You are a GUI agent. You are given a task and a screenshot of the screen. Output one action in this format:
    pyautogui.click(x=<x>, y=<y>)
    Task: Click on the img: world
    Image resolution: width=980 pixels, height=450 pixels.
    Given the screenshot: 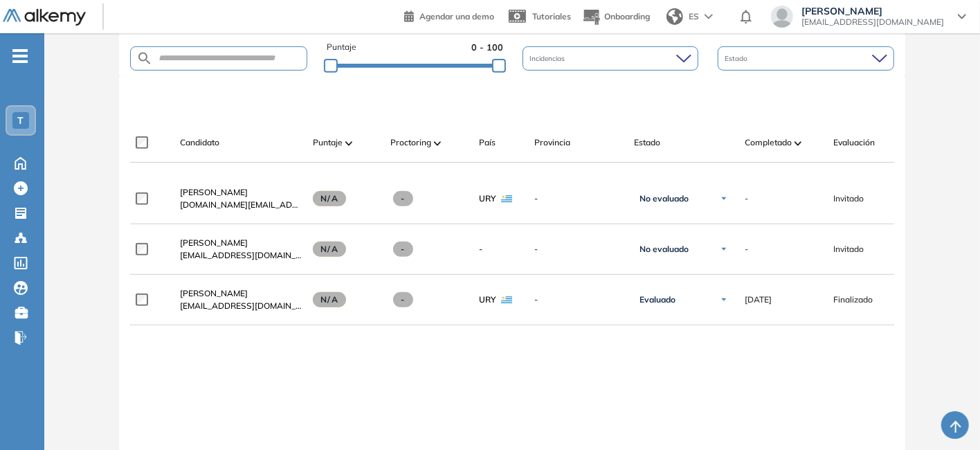 What is the action you would take?
    pyautogui.click(x=675, y=17)
    